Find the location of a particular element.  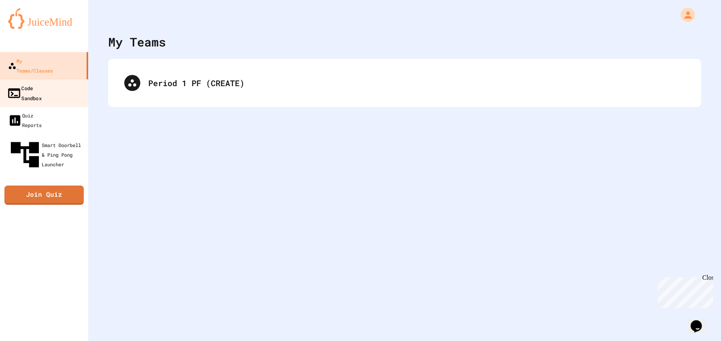

a: Join Quiz is located at coordinates (44, 195).